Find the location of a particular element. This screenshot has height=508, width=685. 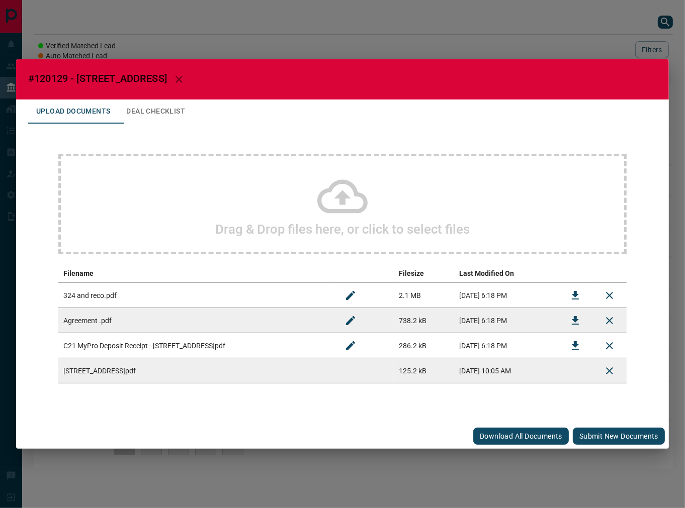

td: 286.2 kB is located at coordinates (424, 346).